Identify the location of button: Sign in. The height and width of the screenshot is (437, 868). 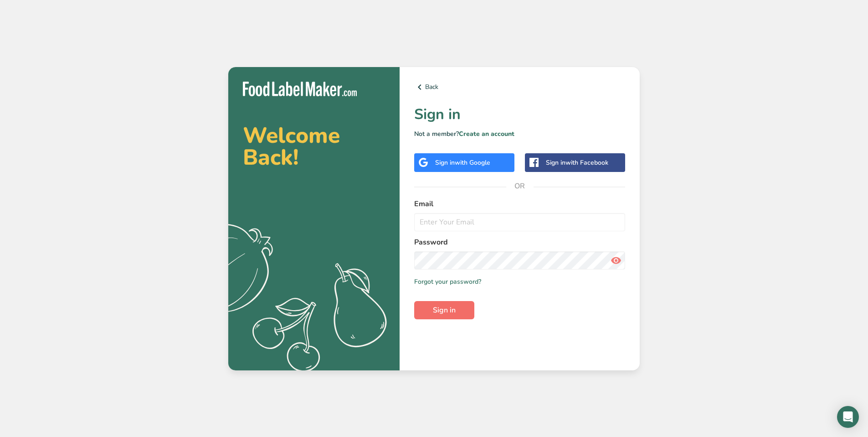
(444, 310).